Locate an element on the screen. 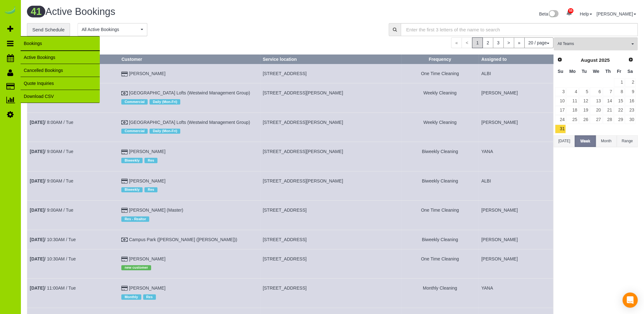 Image resolution: width=644 pixels, height=314 pixels. a: 17 is located at coordinates (560, 110).